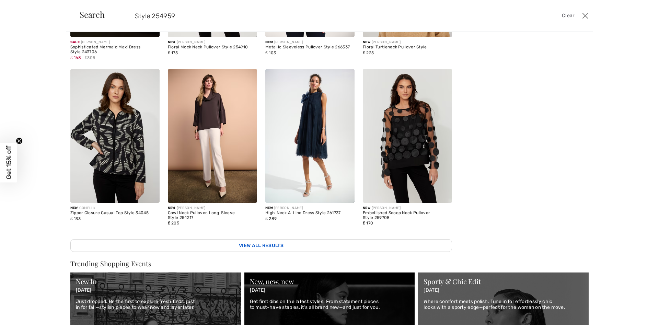 This screenshot has width=659, height=325. I want to click on a: Embellished Scoop Neck Pullover Style 259708. Black, so click(407, 136).